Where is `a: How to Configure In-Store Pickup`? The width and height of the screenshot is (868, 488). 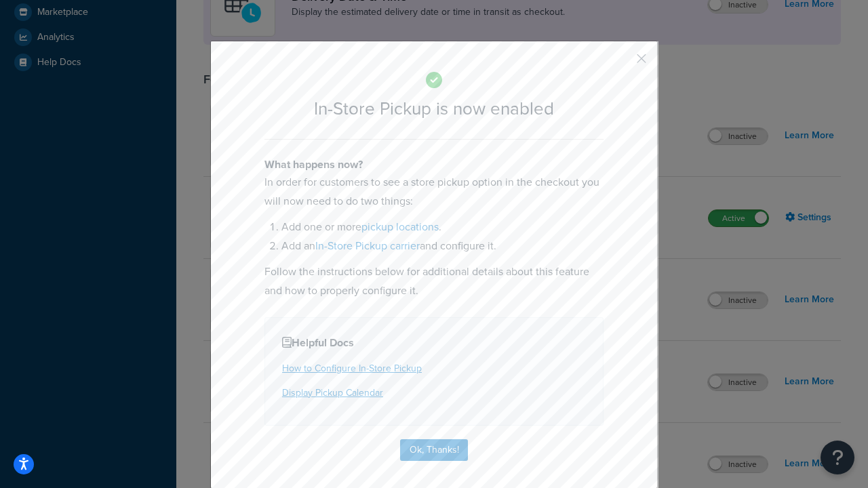 a: How to Configure In-Store Pickup is located at coordinates (352, 368).